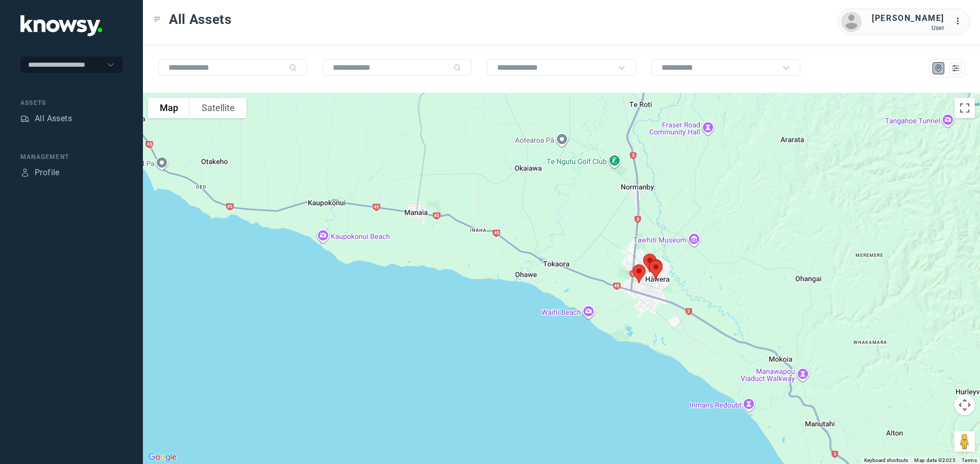 The width and height of the screenshot is (980, 464). I want to click on div: Toggle Menu, so click(157, 19).